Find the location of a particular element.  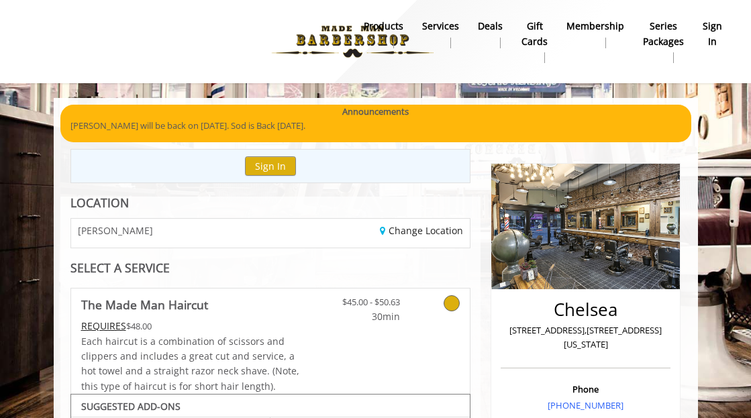

b: Deals is located at coordinates (490, 26).